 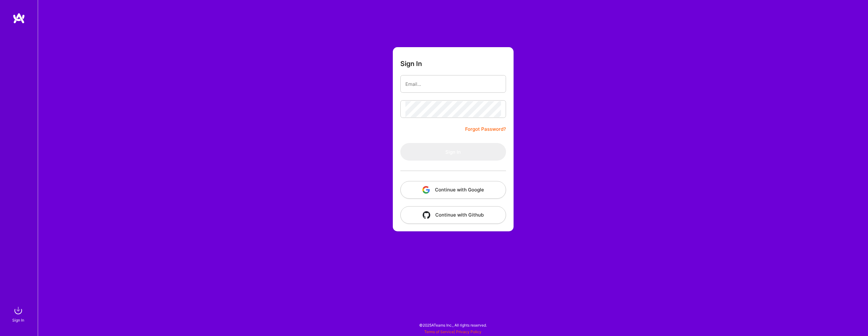 What do you see at coordinates (439, 332) in the screenshot?
I see `a: Terms of Service` at bounding box center [439, 332].